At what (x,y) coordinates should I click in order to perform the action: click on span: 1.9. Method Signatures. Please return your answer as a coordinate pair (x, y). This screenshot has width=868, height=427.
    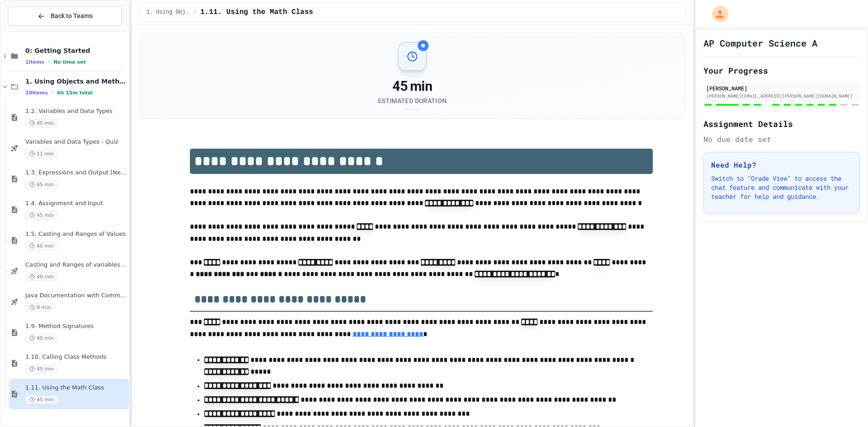
    Looking at the image, I should click on (76, 326).